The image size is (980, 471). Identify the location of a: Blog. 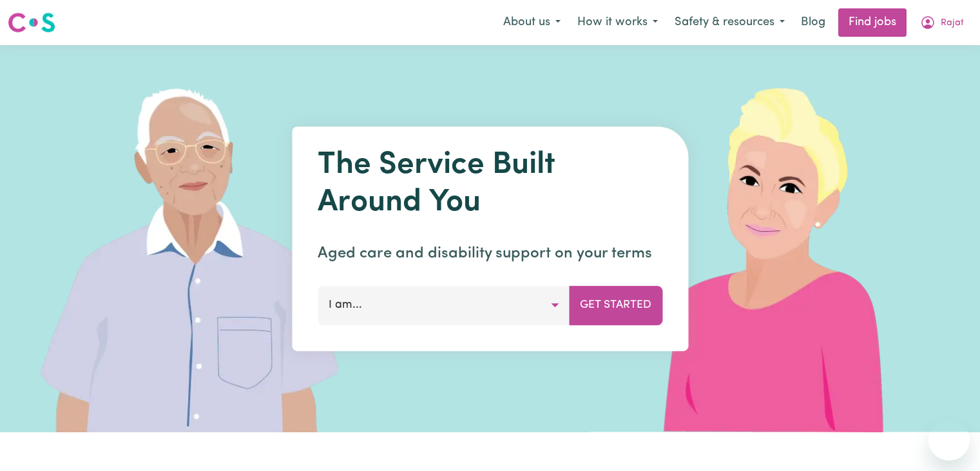
(813, 23).